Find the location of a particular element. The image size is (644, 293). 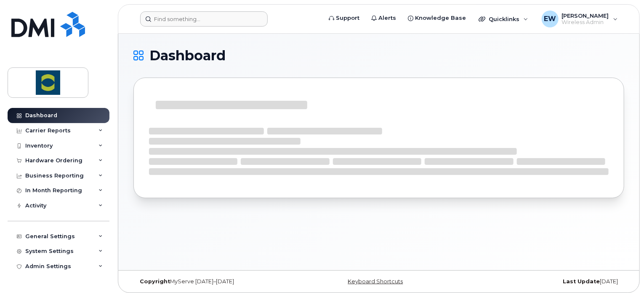

a: Keyboard Shortcuts is located at coordinates (375, 281).